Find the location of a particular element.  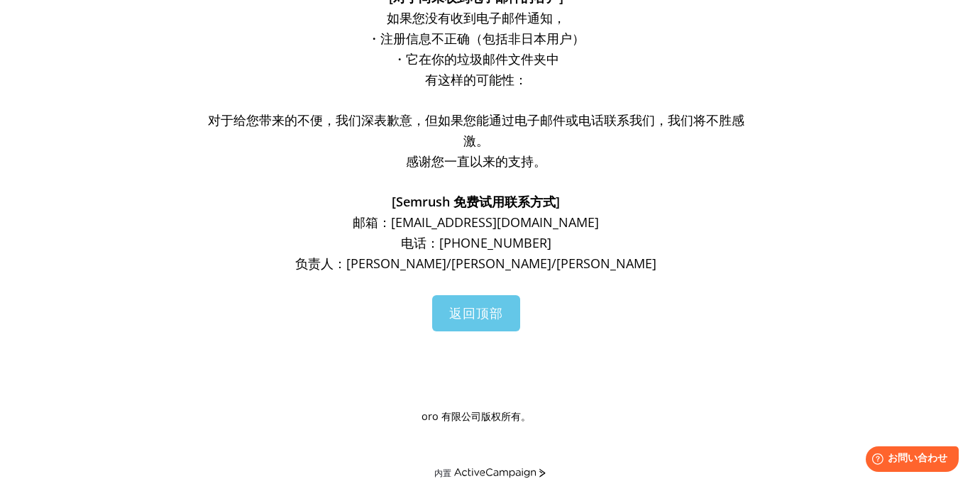

font: 有这样的可能性： is located at coordinates (476, 79).